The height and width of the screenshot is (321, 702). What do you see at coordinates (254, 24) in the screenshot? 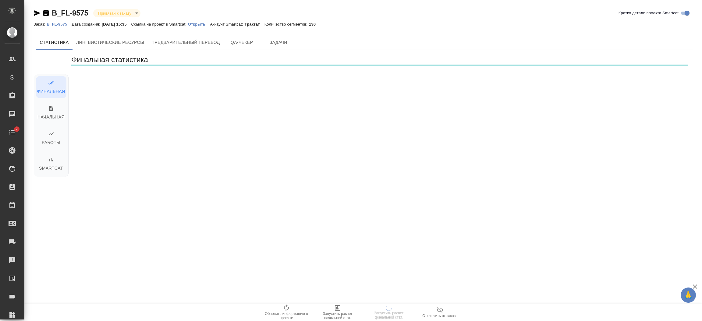
I see `p: Трактат` at bounding box center [254, 24].